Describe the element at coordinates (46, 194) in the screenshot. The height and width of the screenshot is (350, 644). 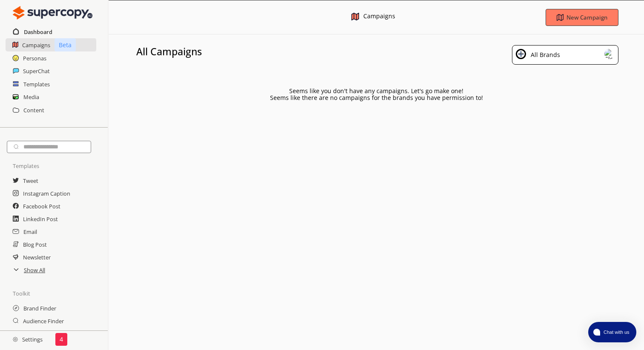
I see `h2: Instagram Caption` at that location.